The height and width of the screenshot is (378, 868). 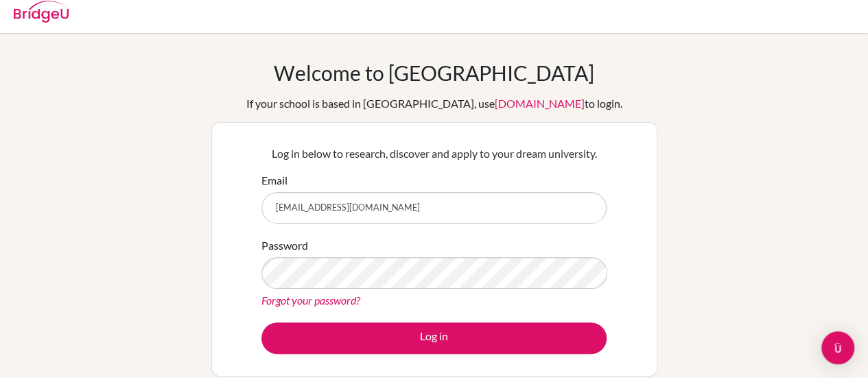 What do you see at coordinates (274, 181) in the screenshot?
I see `label: Email` at bounding box center [274, 181].